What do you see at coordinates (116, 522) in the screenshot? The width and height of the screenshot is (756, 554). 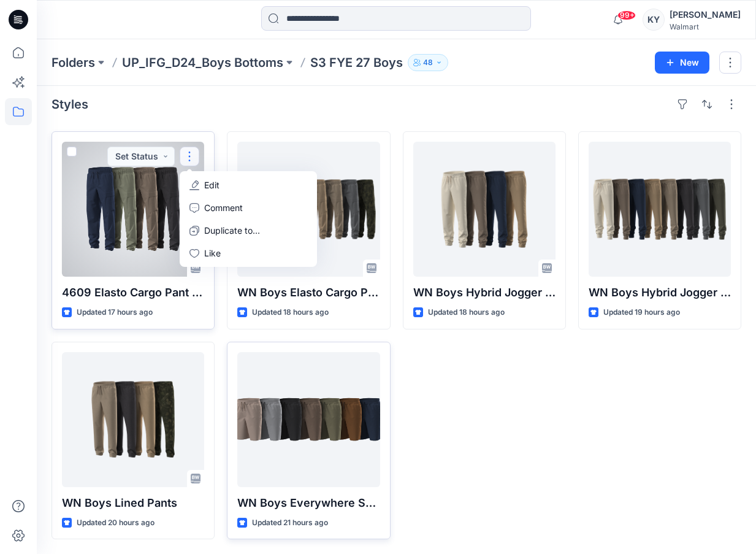 I see `p: Updated 20 hours ago` at bounding box center [116, 522].